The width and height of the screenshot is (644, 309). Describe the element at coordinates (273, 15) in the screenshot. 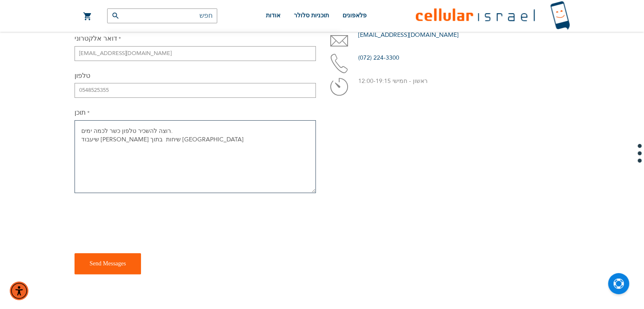

I see `span: אודות` at that location.